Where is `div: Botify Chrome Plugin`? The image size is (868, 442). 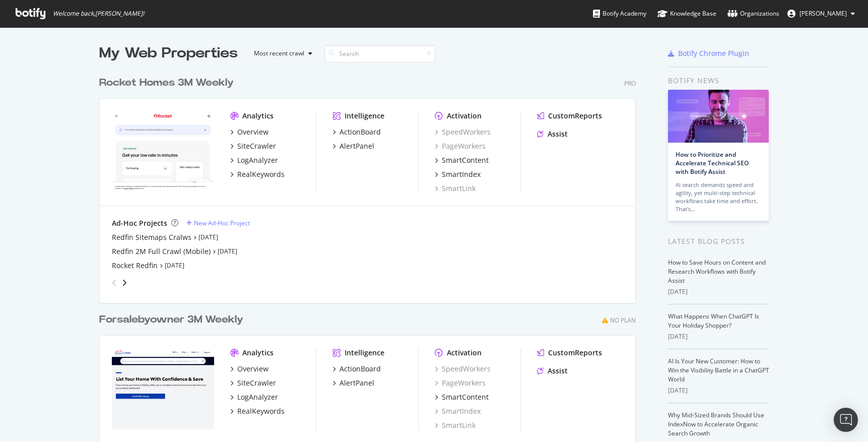
div: Botify Chrome Plugin is located at coordinates (713, 53).